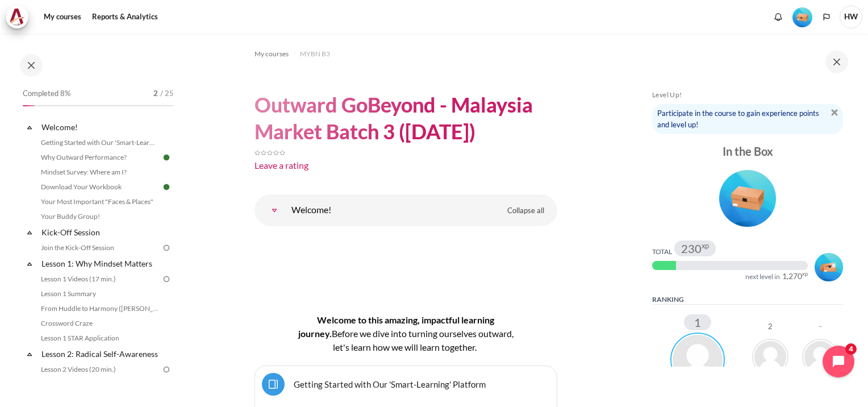  What do you see at coordinates (156, 94) in the screenshot?
I see `span: 2` at bounding box center [156, 94].